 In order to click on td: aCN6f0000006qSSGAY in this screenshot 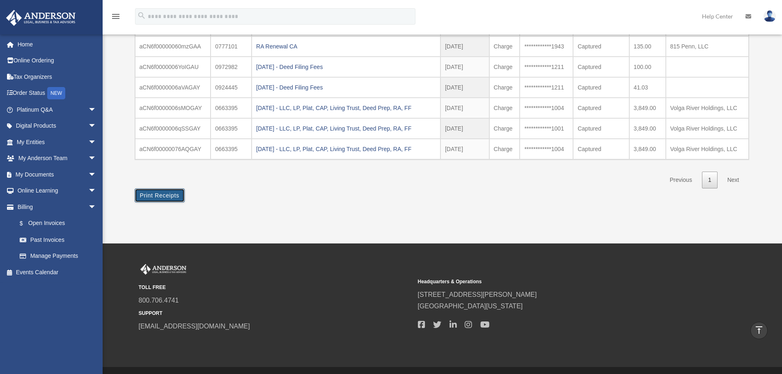, I will do `click(173, 128)`.